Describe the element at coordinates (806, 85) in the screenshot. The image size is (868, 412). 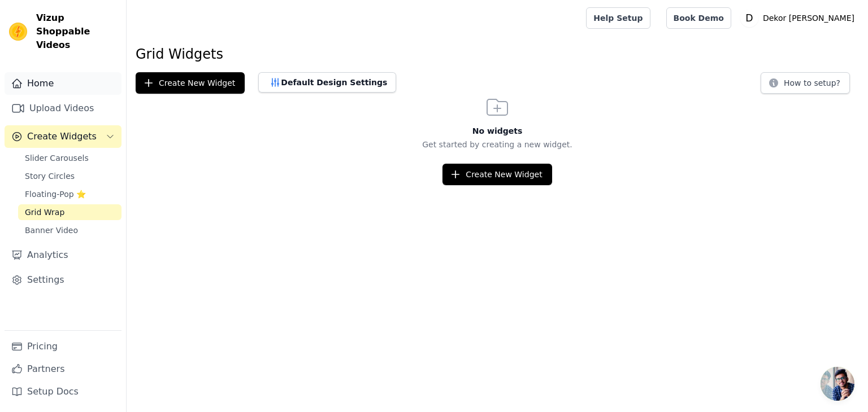
I see `a: How to setup?` at that location.